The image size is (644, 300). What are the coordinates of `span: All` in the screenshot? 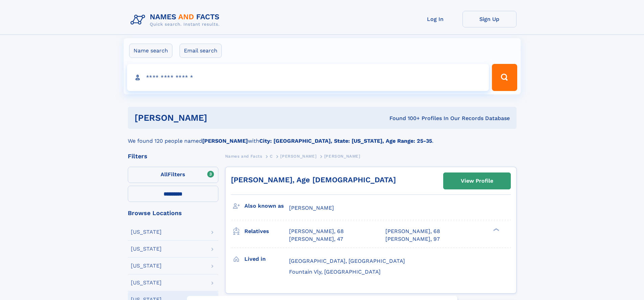 It's located at (164, 174).